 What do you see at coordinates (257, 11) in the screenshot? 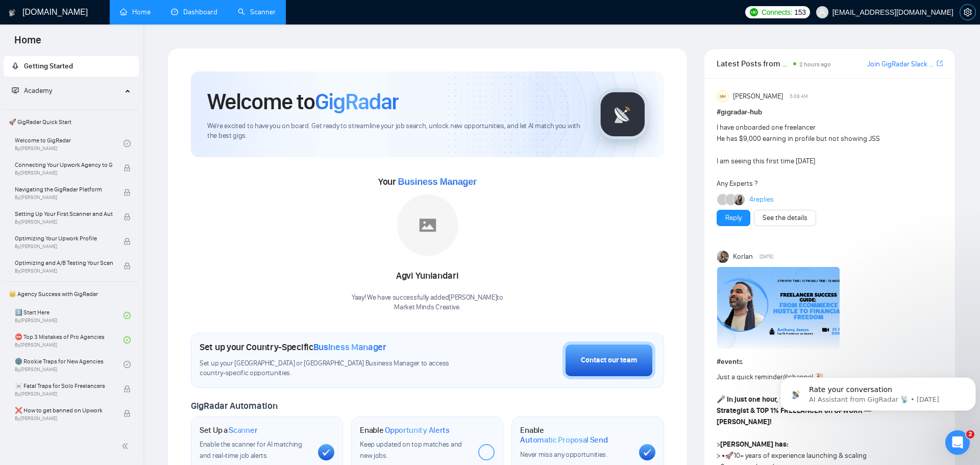
I see `a: searchScanner` at bounding box center [257, 11].